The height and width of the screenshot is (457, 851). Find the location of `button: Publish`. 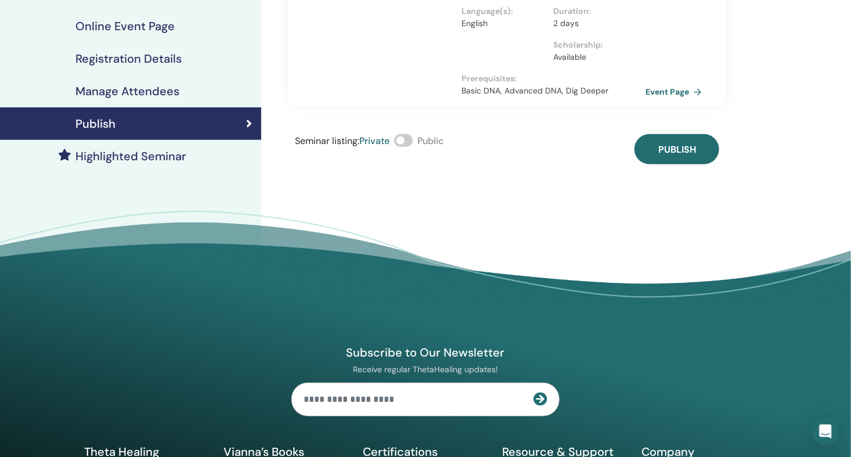

button: Publish is located at coordinates (677, 149).